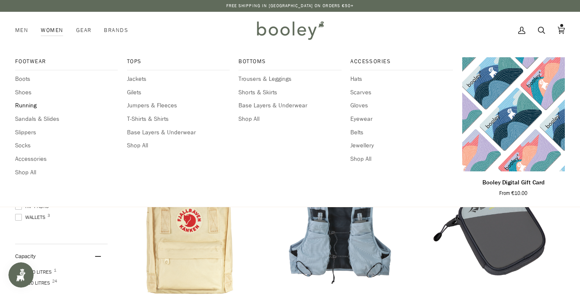 The height and width of the screenshot is (296, 580). Describe the element at coordinates (84, 30) in the screenshot. I see `a: Gear` at that location.